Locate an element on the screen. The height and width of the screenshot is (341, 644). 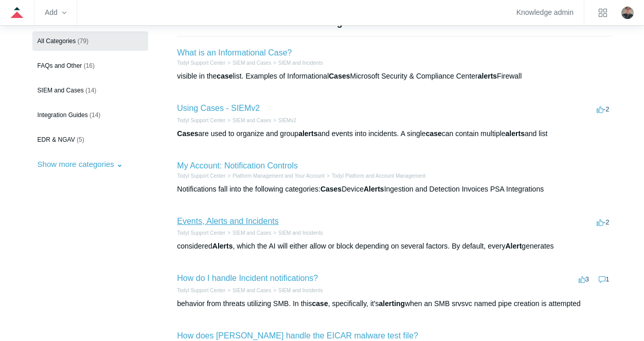
div: Notifications fall into the following categories: Device Ingestion and Detection Invoices PSA Int... is located at coordinates (394, 189).